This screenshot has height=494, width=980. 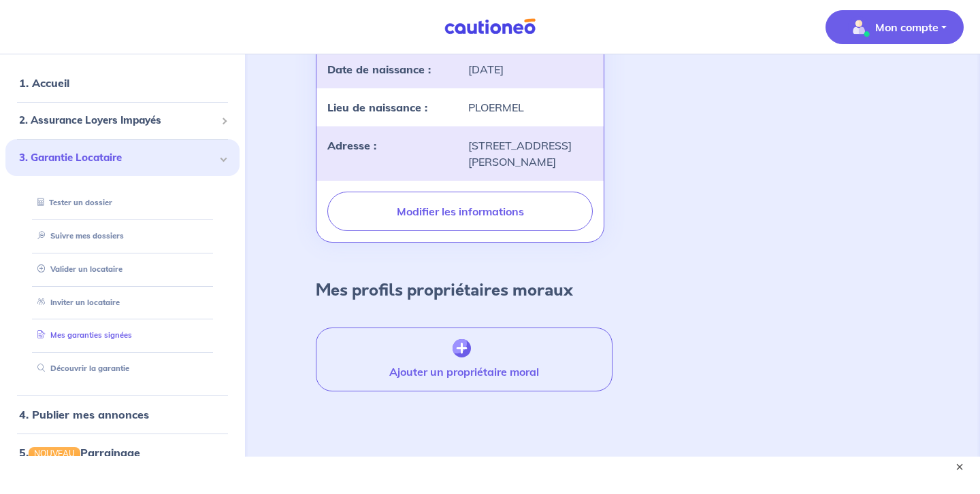 What do you see at coordinates (461, 349) in the screenshot?
I see `img: createProprietor` at bounding box center [461, 349].